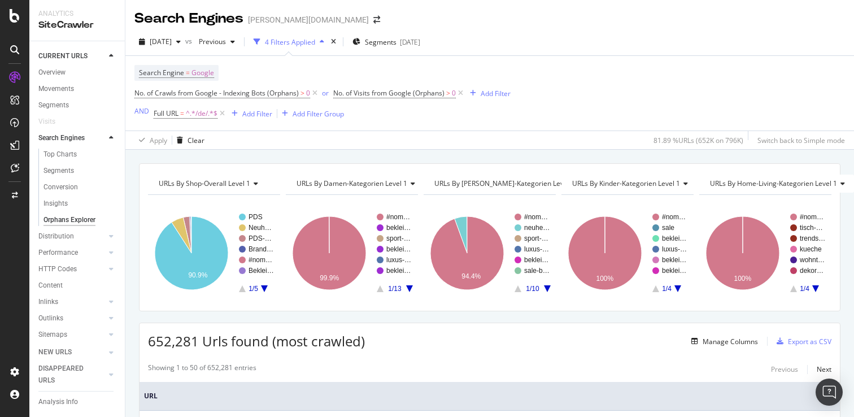  I want to click on button: AND, so click(142, 111).